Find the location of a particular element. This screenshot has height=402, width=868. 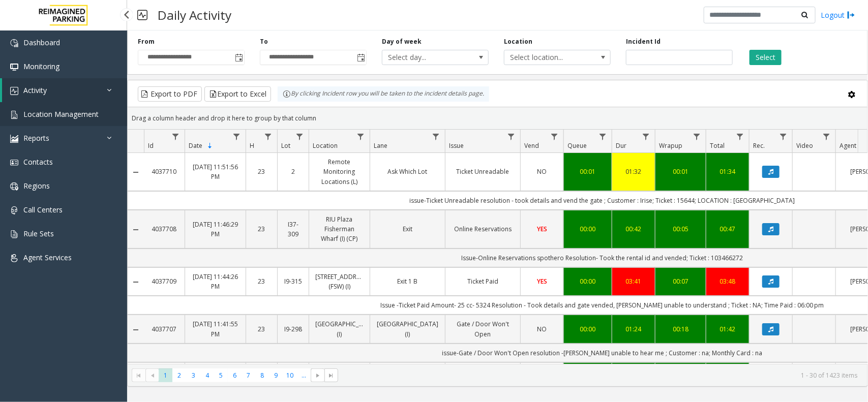

label: From is located at coordinates (146, 42).